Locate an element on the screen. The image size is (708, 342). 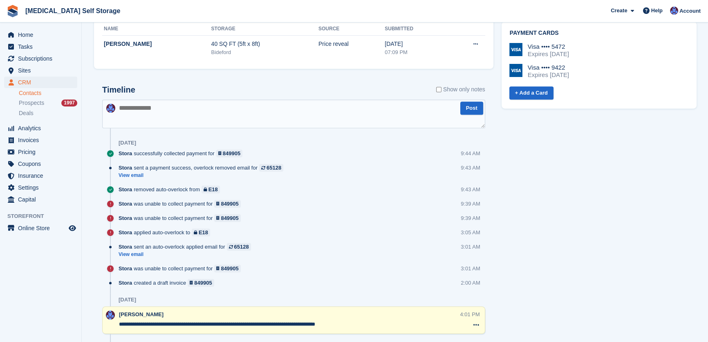
div: 2:00 AM is located at coordinates (471, 282).